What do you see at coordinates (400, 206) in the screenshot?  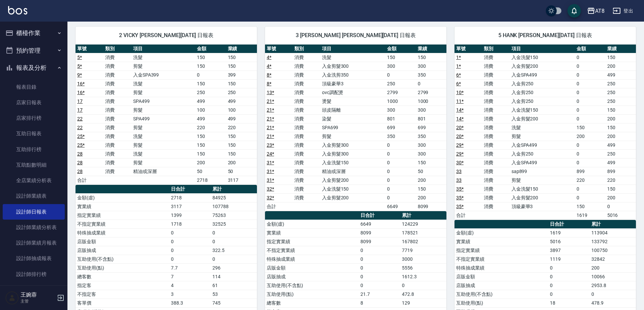 I see `td: 6649` at bounding box center [400, 206].